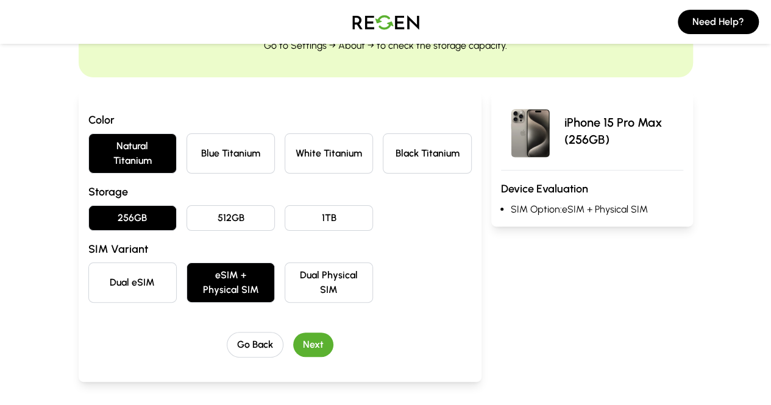  Describe the element at coordinates (280, 249) in the screenshot. I see `h3: SIM Variant` at that location.